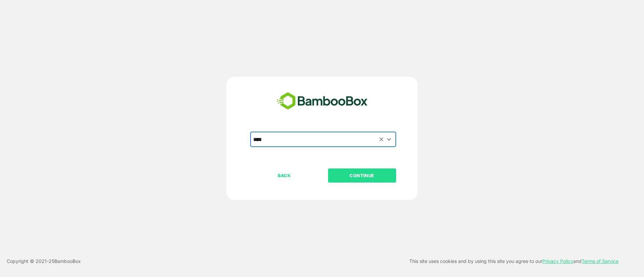 Image resolution: width=644 pixels, height=277 pixels. What do you see at coordinates (362, 175) in the screenshot?
I see `button: CONTINUE` at bounding box center [362, 175].